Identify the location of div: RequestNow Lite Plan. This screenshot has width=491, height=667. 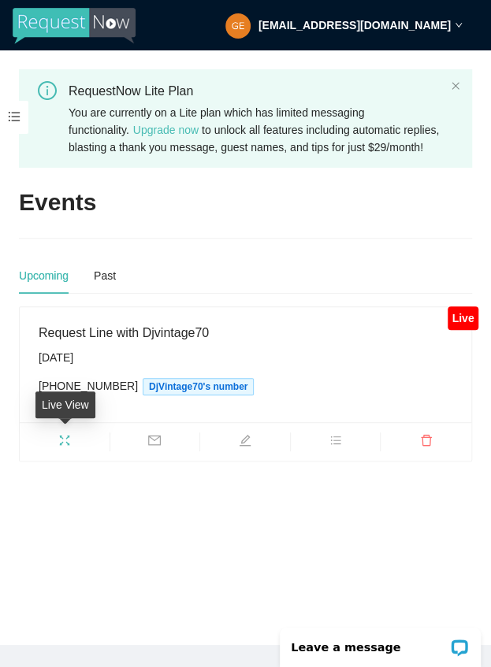
(256, 91).